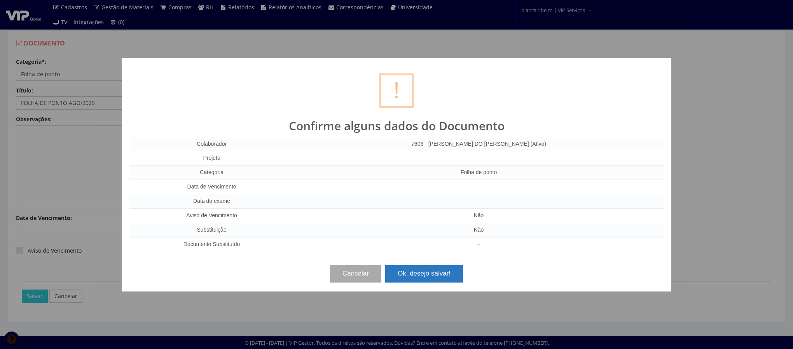 This screenshot has width=793, height=349. I want to click on button: Cancelar, so click(356, 274).